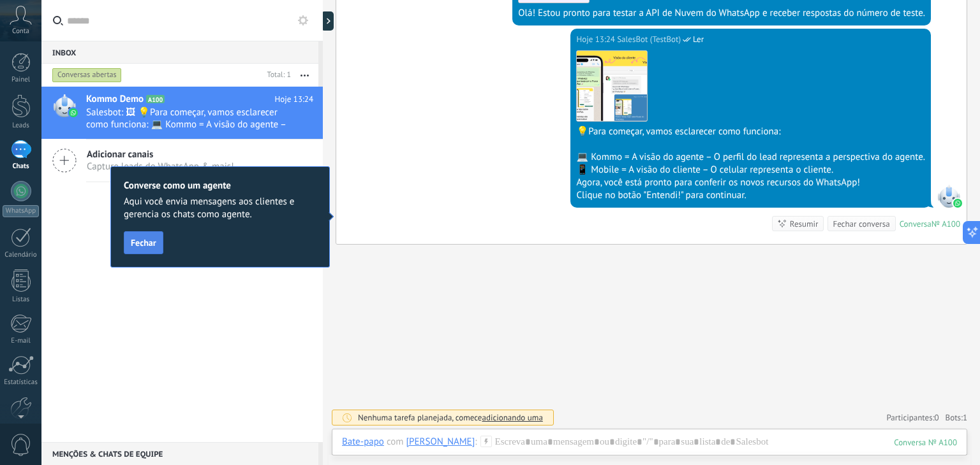 This screenshot has width=980, height=465. What do you see at coordinates (115, 100) in the screenshot?
I see `span: Kommo Demo` at bounding box center [115, 100].